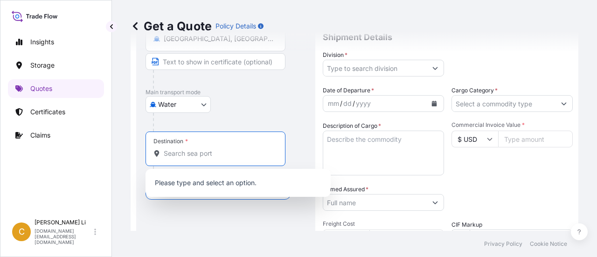 This screenshot has width=597, height=257. Describe the element at coordinates (21, 232) in the screenshot. I see `span: C` at that location.